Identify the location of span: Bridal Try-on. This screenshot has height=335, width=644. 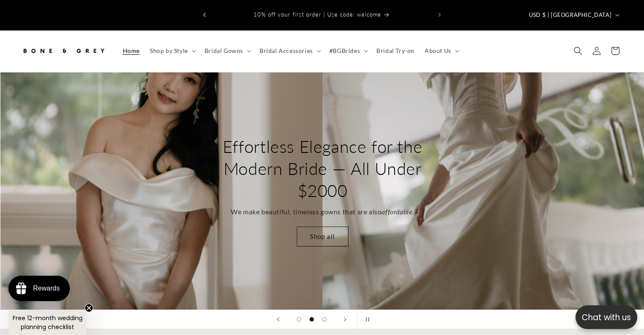
(395, 51).